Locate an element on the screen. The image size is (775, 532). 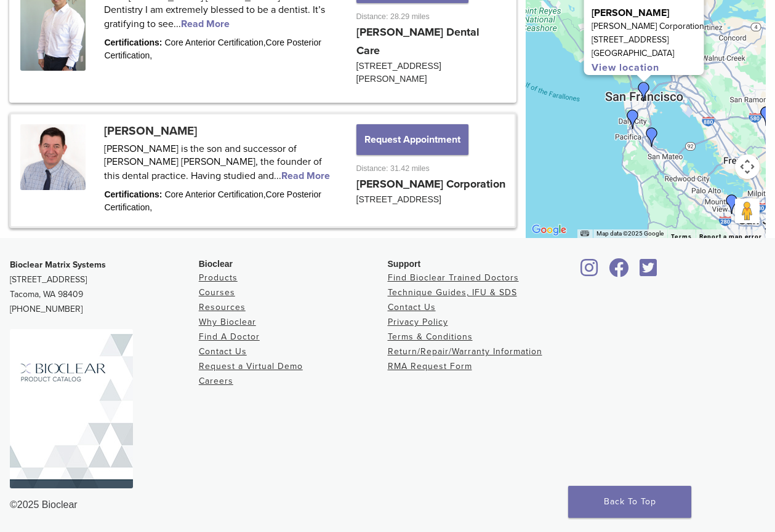
a: Courses is located at coordinates (216, 292).